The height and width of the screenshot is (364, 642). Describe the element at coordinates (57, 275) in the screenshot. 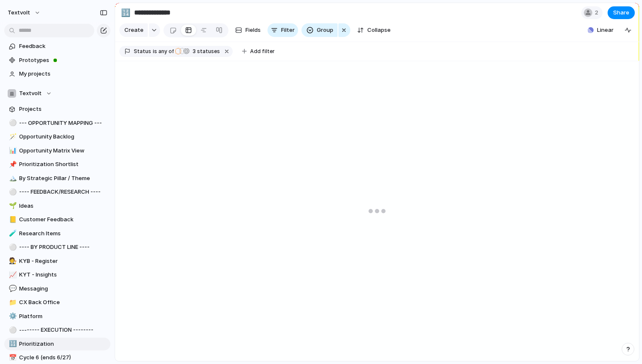

I see `div: 📈KYT - Insights` at that location.